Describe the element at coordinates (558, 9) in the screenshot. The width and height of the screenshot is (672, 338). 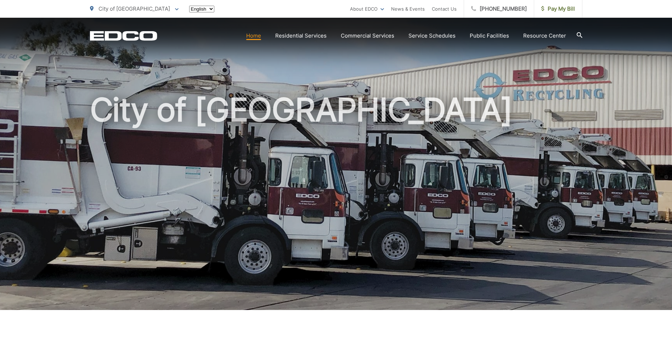
I see `span: Pay My Bill` at that location.